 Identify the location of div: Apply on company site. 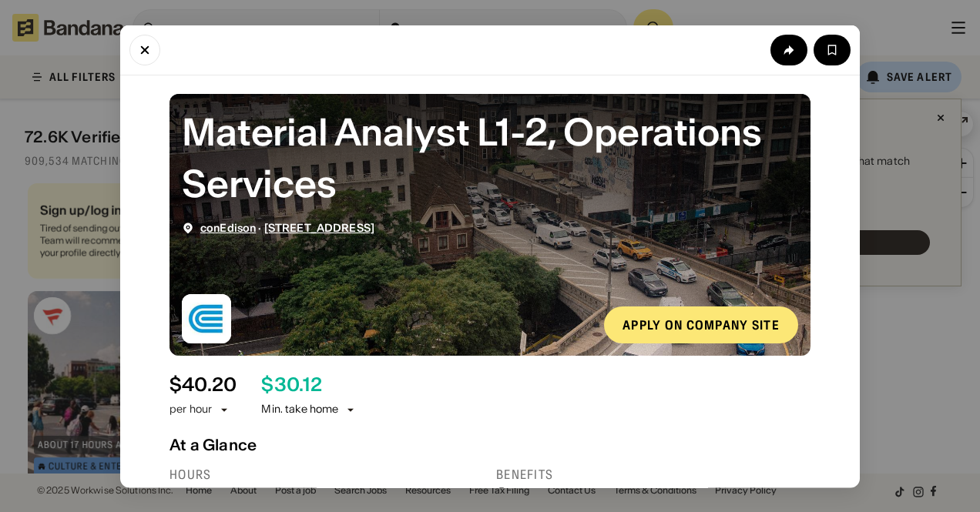
(701, 324).